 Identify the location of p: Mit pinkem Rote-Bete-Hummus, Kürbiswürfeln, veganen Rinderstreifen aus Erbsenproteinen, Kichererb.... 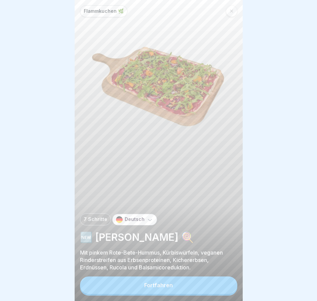
(159, 260).